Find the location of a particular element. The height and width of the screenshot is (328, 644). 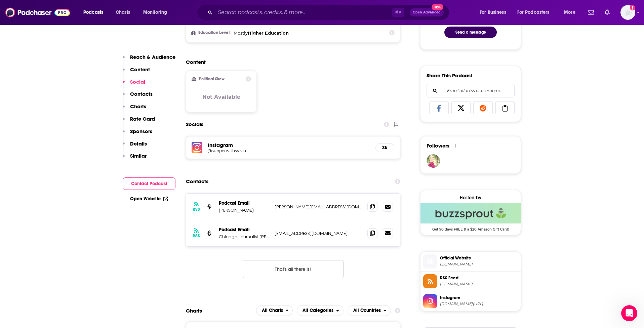

button: Social is located at coordinates (134, 85).